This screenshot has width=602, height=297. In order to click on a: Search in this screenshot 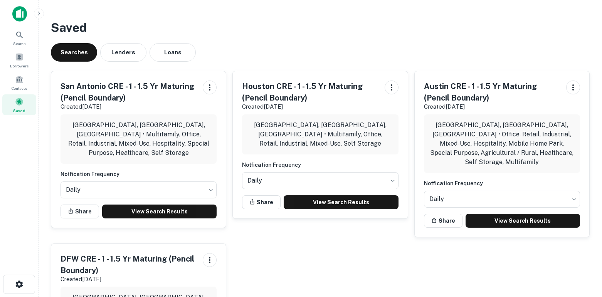, I will do `click(19, 38)`.